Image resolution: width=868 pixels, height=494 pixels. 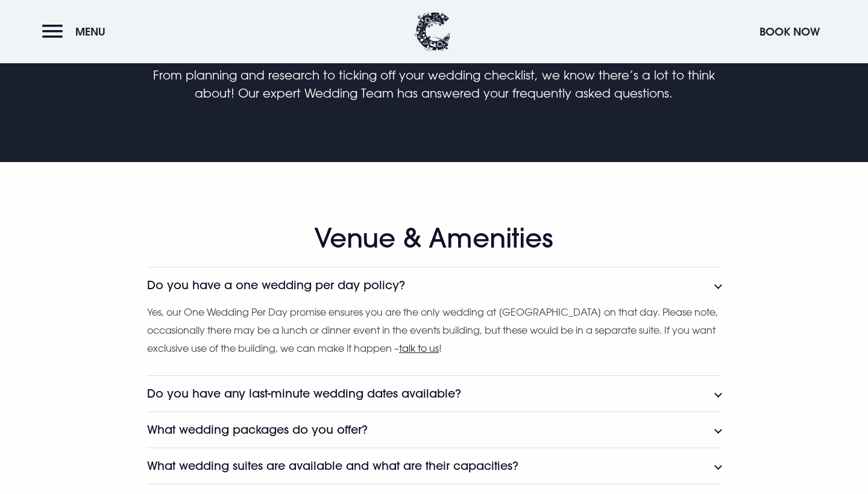 What do you see at coordinates (433, 31) in the screenshot?
I see `img: Clandeboye Lodge` at bounding box center [433, 31].